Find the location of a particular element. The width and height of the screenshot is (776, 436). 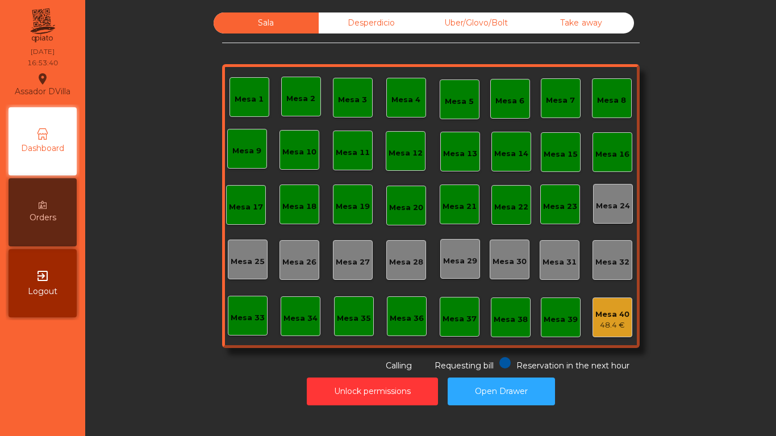

span: Logout is located at coordinates (43, 292).